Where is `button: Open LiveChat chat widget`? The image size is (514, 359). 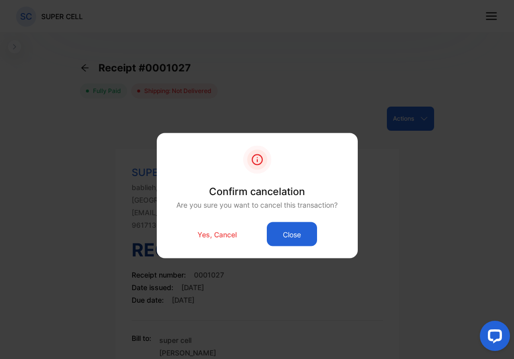 button: Open LiveChat chat widget is located at coordinates (23, 19).